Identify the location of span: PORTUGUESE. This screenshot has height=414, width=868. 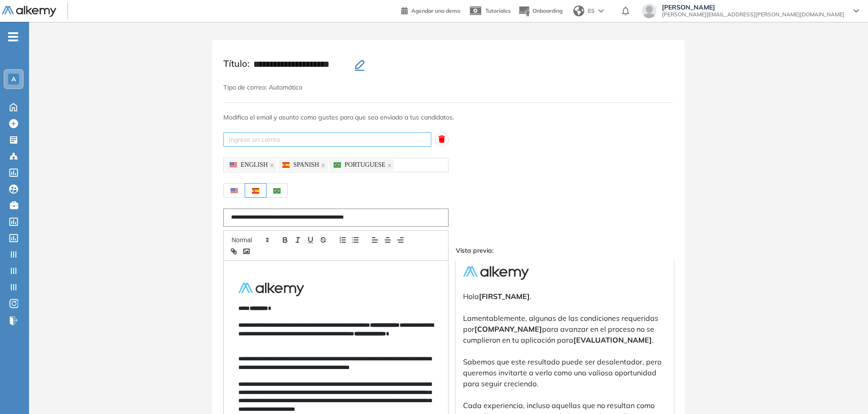
(359, 165).